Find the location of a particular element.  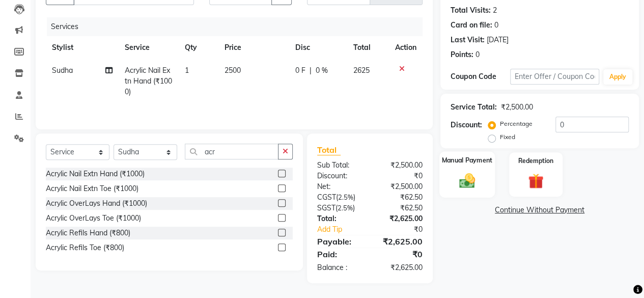

div: Sub Total: is located at coordinates (339, 165).